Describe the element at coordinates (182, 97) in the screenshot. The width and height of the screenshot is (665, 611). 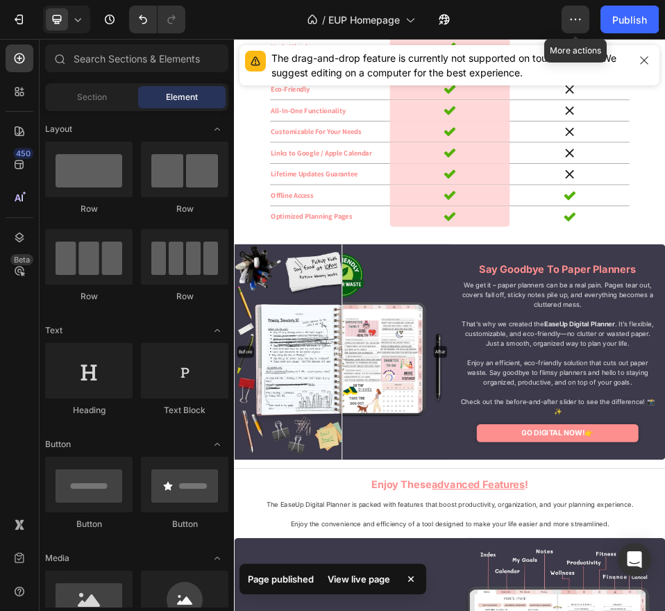
I see `span: Element` at that location.